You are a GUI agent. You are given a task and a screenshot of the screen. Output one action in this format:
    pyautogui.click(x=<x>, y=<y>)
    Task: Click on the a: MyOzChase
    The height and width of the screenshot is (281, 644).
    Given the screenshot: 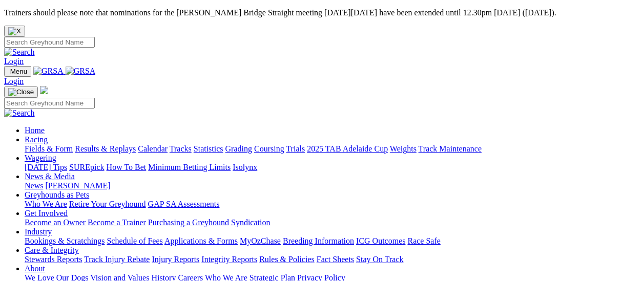 What is the action you would take?
    pyautogui.click(x=260, y=241)
    